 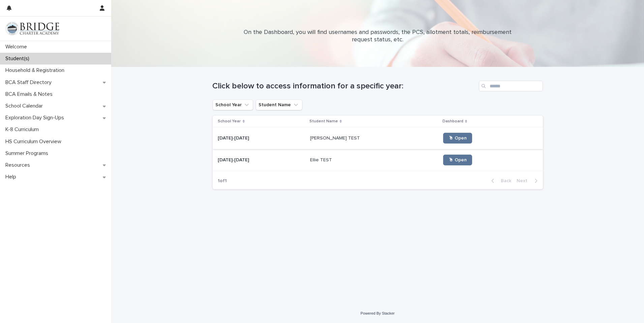 I want to click on p: Help, so click(x=12, y=177).